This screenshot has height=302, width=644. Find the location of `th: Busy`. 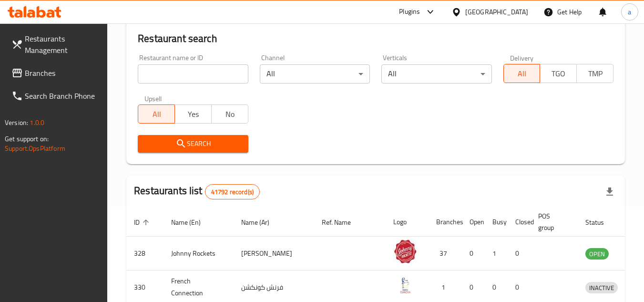

th: Busy is located at coordinates (496, 222).